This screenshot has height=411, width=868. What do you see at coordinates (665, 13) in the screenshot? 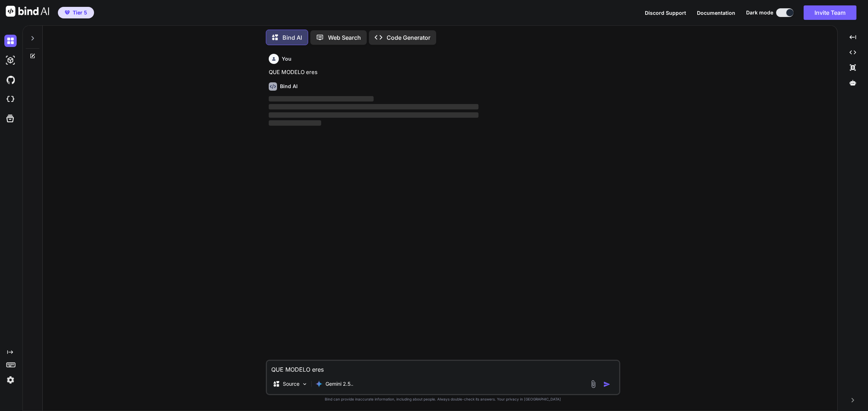
I see `span: Discord Support` at bounding box center [665, 13].